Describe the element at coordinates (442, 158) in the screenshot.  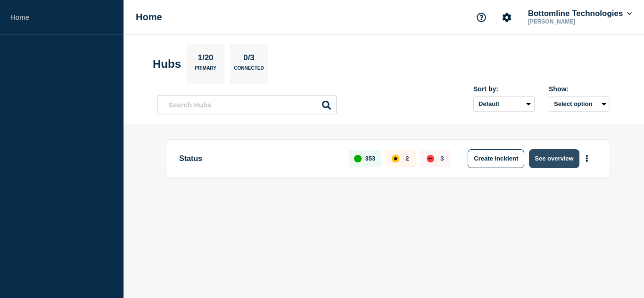
I see `p: 3` at that location.